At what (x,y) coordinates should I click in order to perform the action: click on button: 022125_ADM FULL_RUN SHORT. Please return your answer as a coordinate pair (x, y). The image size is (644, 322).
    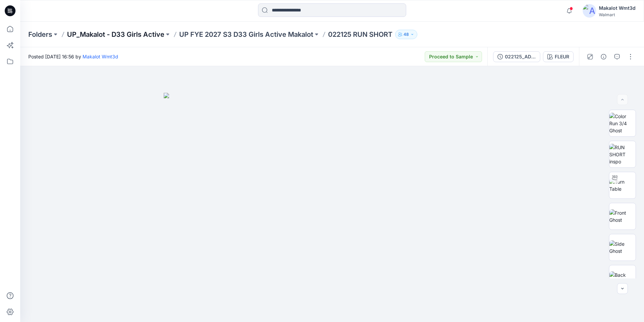
    Looking at the image, I should click on (517, 57).